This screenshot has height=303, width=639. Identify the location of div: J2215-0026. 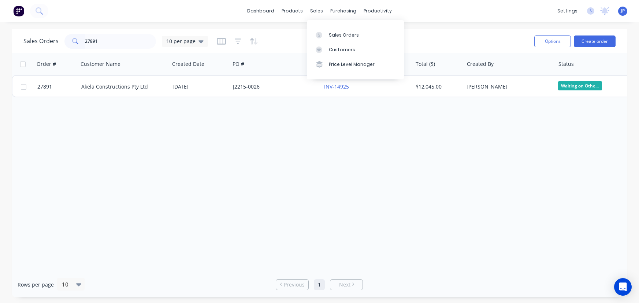
(274, 87).